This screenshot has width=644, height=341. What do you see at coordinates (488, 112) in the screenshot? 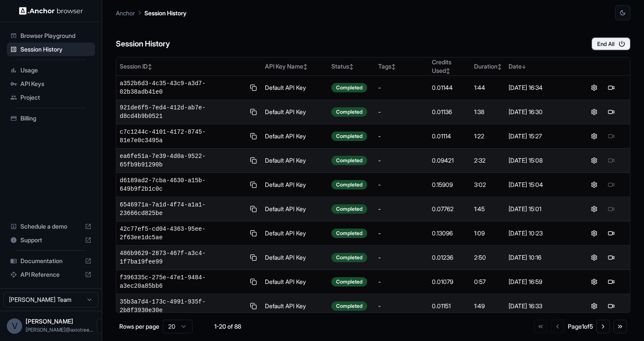
I see `div: 1:38` at bounding box center [488, 112].